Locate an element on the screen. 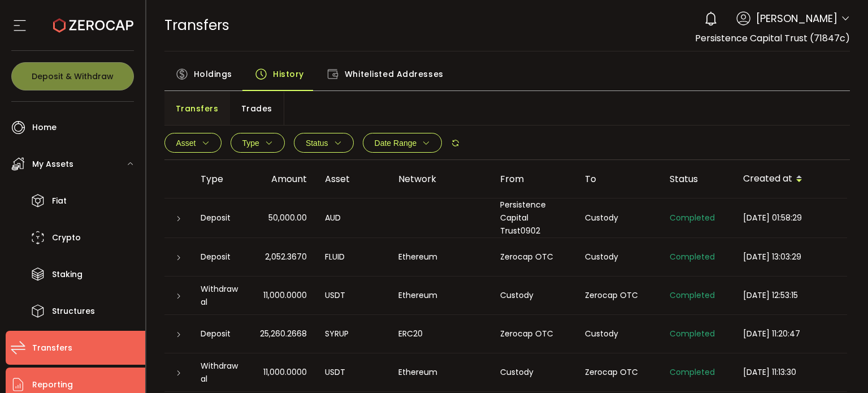 The image size is (868, 393). button: Deposit & Withdraw is located at coordinates (72, 76).